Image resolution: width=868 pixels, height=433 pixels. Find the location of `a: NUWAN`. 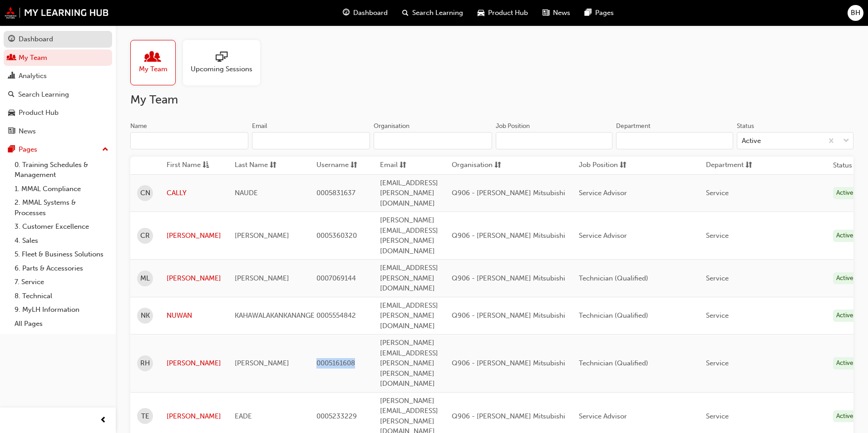

a: NUWAN is located at coordinates (194, 315).